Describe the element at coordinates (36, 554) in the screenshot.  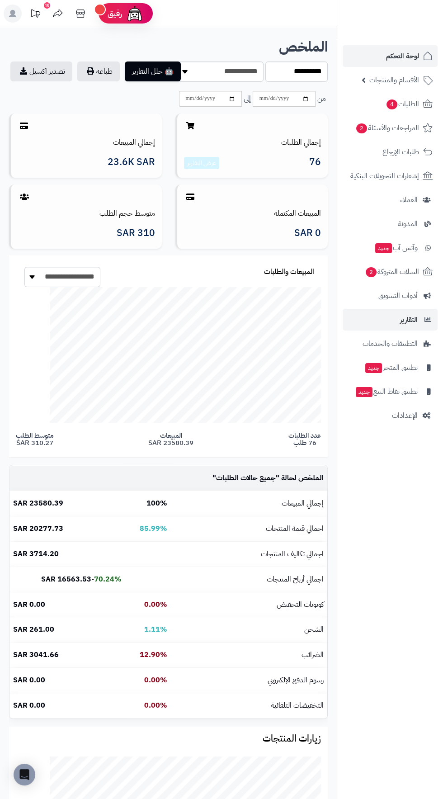
I see `b: 3714.20 SAR` at that location.